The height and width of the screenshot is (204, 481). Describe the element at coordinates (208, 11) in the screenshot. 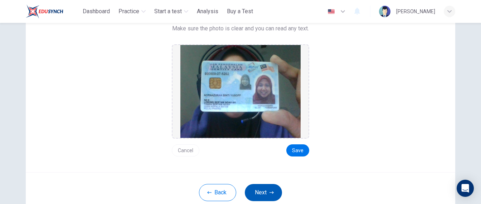

I see `a: Analysis` at that location.